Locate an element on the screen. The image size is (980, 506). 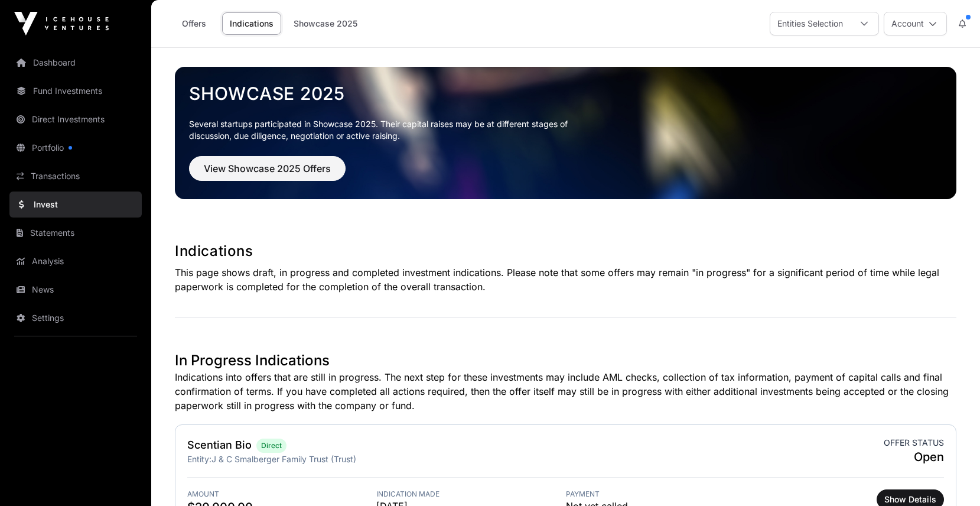
a: Indications is located at coordinates (251, 23).